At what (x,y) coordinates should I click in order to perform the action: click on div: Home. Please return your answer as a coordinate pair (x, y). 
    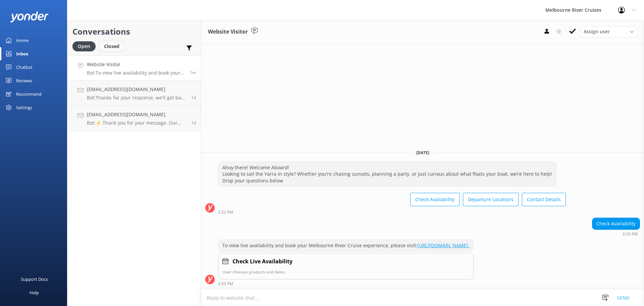
    Looking at the image, I should click on (22, 40).